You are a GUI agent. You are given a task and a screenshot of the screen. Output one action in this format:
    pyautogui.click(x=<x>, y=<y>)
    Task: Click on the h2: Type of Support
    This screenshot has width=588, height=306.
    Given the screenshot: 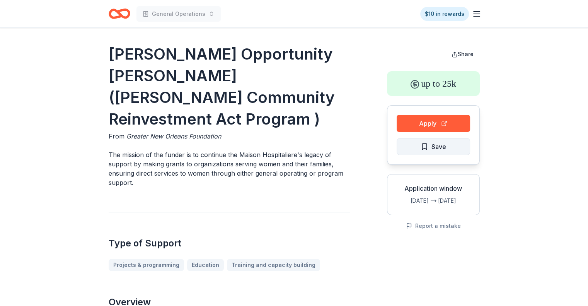 What is the action you would take?
    pyautogui.click(x=229, y=243)
    